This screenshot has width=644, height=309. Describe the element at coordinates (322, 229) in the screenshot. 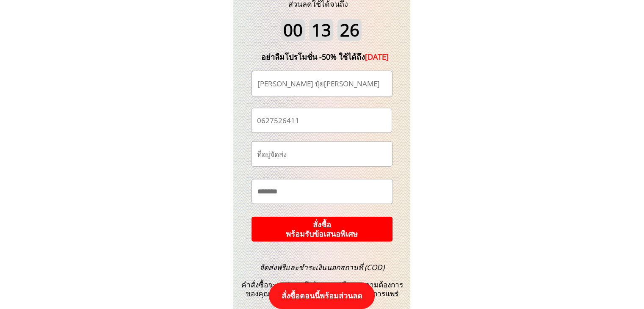

I see `p: สั่งซื้อ พร้อมรับข้อเสนอพิเศษ` at that location.